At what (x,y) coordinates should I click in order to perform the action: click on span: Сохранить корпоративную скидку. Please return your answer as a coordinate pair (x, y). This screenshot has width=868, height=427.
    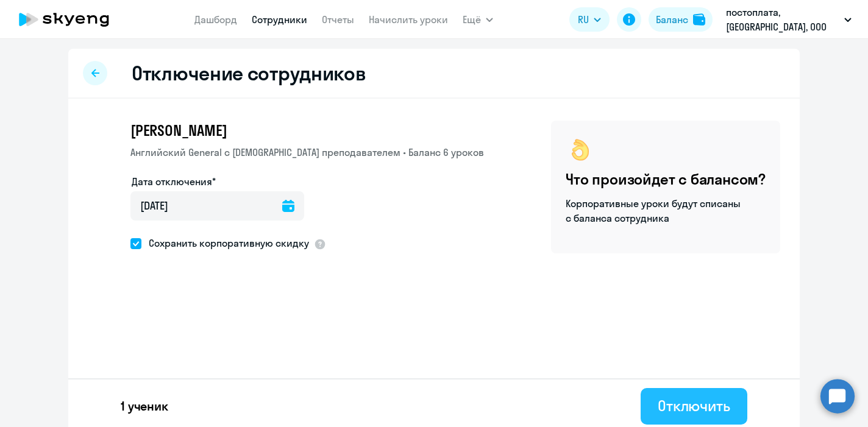
    Looking at the image, I should click on (225, 243).